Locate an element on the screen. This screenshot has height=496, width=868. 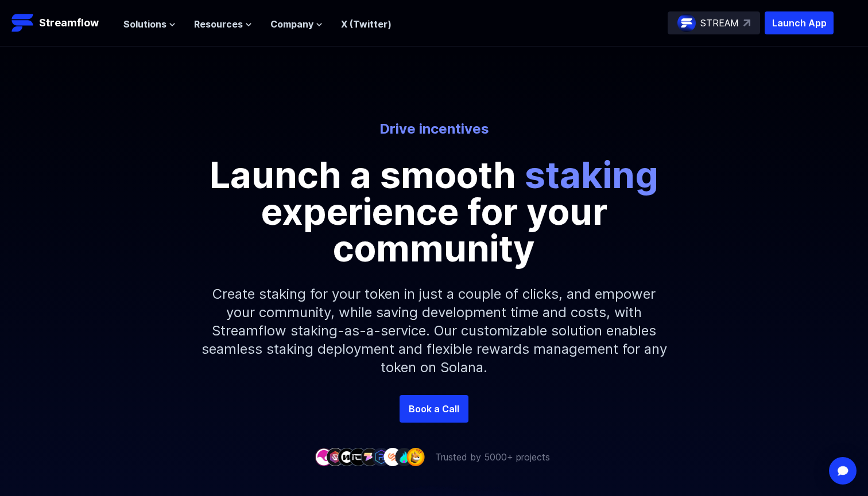
img: company-4 is located at coordinates (359, 457).